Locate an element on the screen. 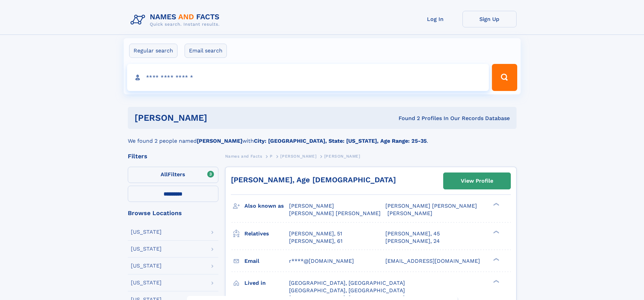 The width and height of the screenshot is (644, 300). button: Search Button is located at coordinates (505, 77).